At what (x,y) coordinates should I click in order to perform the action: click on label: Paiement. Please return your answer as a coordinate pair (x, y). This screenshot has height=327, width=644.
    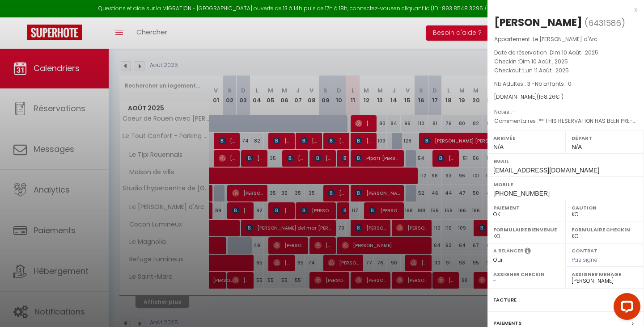
    Looking at the image, I should click on (526, 208).